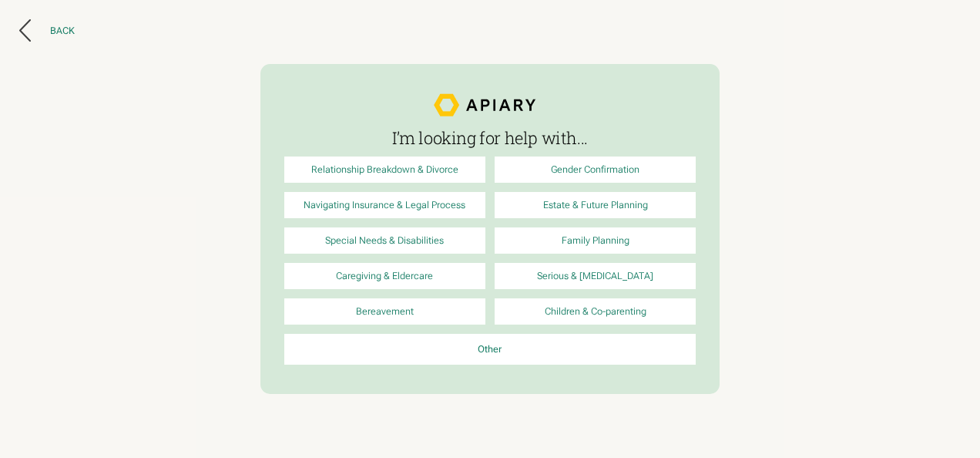  What do you see at coordinates (595, 205) in the screenshot?
I see `a: Estate & Future Planning` at bounding box center [595, 205].